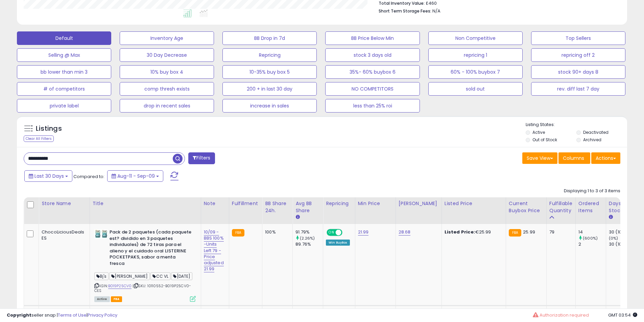 The height and width of the screenshot is (322, 644). What do you see at coordinates (276, 232) in the screenshot?
I see `div: 100%` at bounding box center [276, 232].